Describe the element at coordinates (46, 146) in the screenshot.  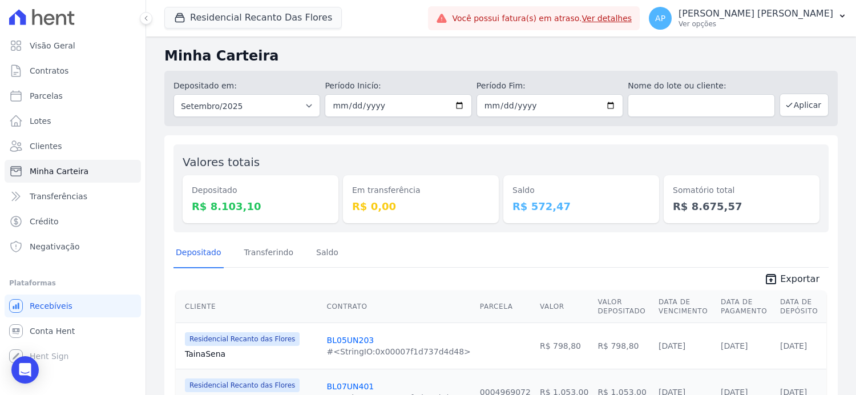
I see `span: Clientes` at that location.